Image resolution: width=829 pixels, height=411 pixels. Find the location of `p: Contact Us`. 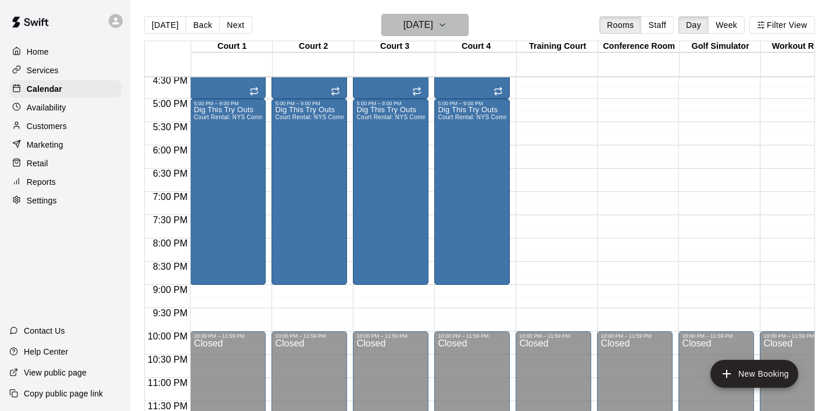

p: Contact Us is located at coordinates (44, 331).